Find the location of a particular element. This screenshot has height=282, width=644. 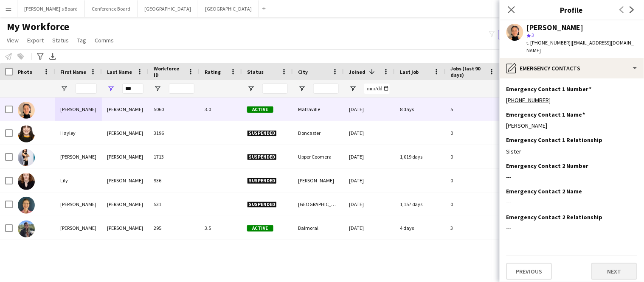

div: Matraville is located at coordinates (319, 109).